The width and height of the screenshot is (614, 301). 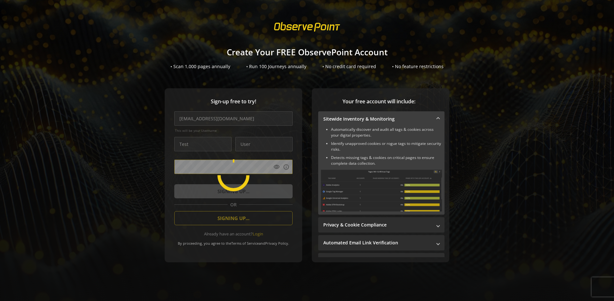 What do you see at coordinates (381, 225) in the screenshot?
I see `mat-expansion-panel-header: Privacy & Cookie Compliance` at bounding box center [381, 225].